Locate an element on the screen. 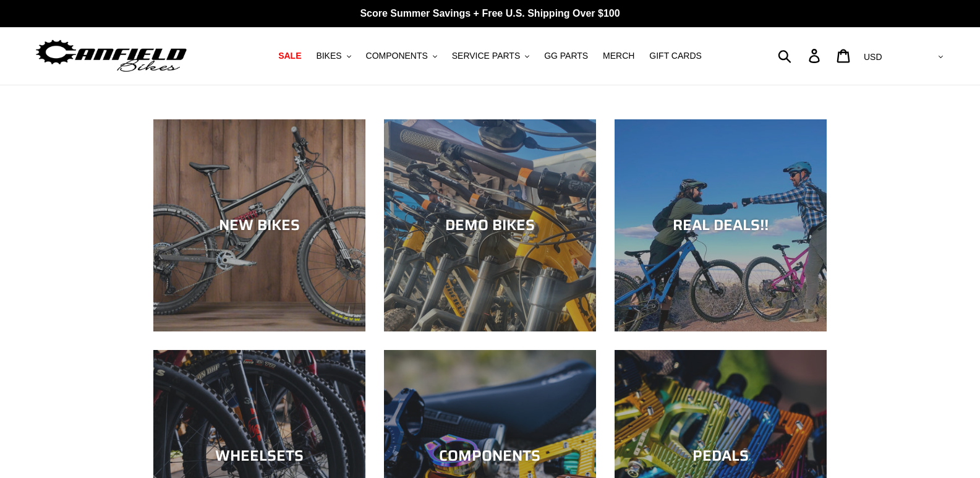 The width and height of the screenshot is (980, 478). span: SALE is located at coordinates (290, 56).